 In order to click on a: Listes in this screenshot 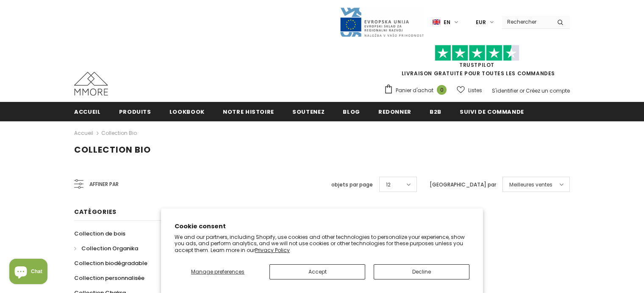, I will do `click(470, 90)`.